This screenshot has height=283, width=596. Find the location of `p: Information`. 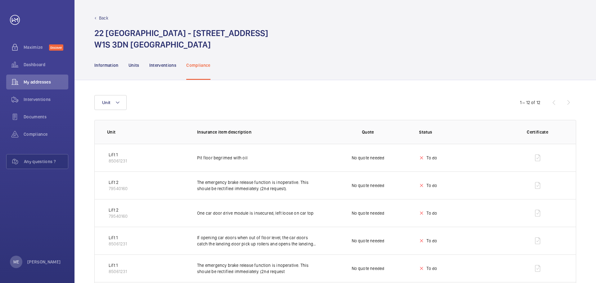

p: Information is located at coordinates (106, 65).